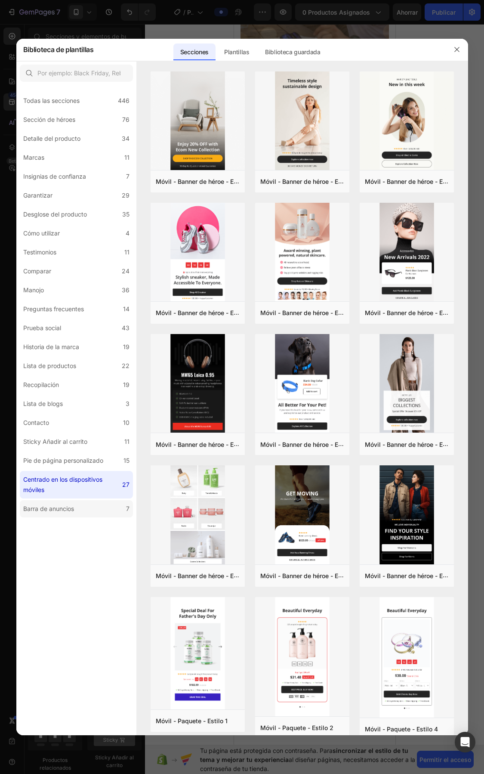 The height and width of the screenshot is (774, 484). Describe the element at coordinates (52, 138) in the screenshot. I see `font: Detalle del producto` at that location.